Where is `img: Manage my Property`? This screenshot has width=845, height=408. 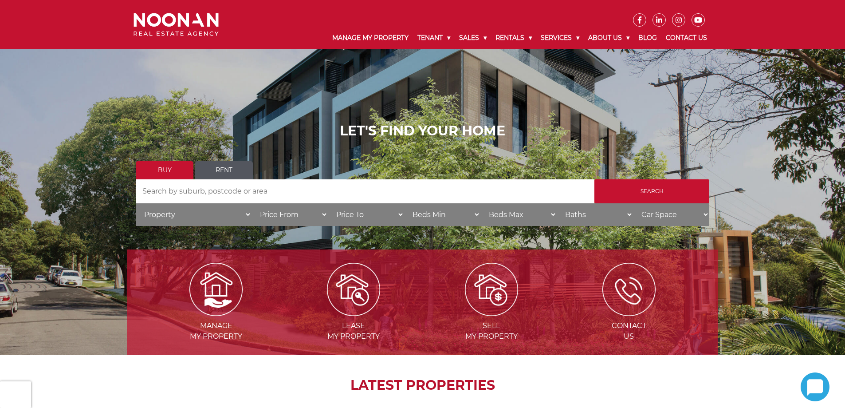
img: Manage my Property is located at coordinates (216, 289).